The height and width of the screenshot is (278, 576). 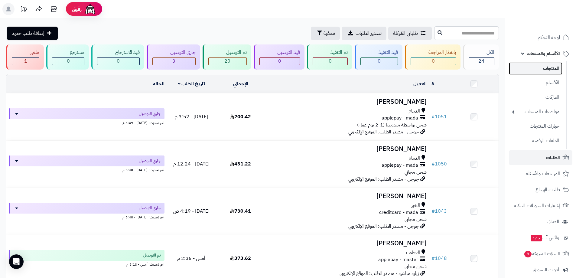 I want to click on a: الطلبات, so click(x=541, y=158).